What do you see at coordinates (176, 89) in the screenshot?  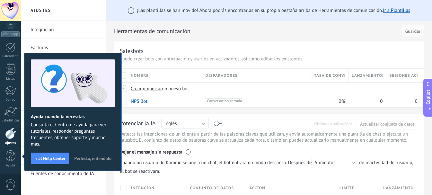 I see `span: un nuevo bot` at bounding box center [176, 89].